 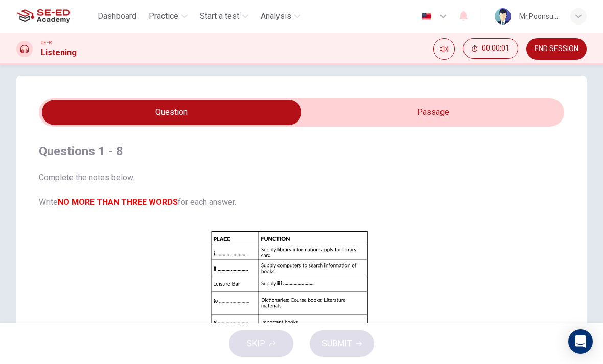 What do you see at coordinates (168, 16) in the screenshot?
I see `button: Practice` at bounding box center [168, 16].